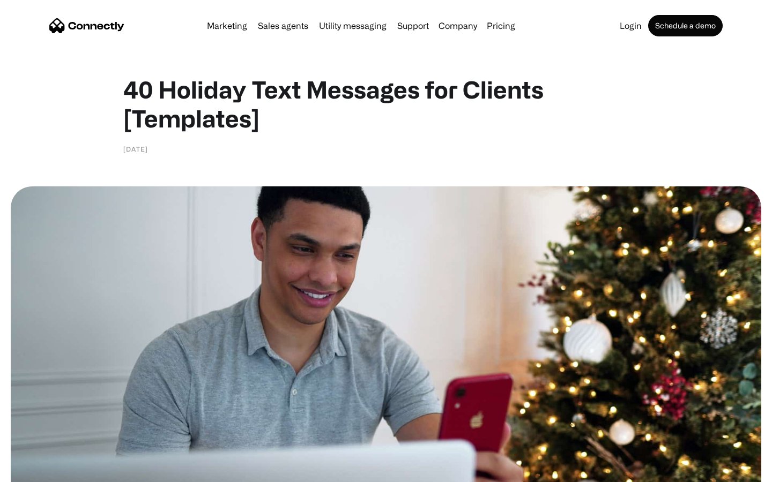  I want to click on aside: Language selected: English, so click(38, 471).